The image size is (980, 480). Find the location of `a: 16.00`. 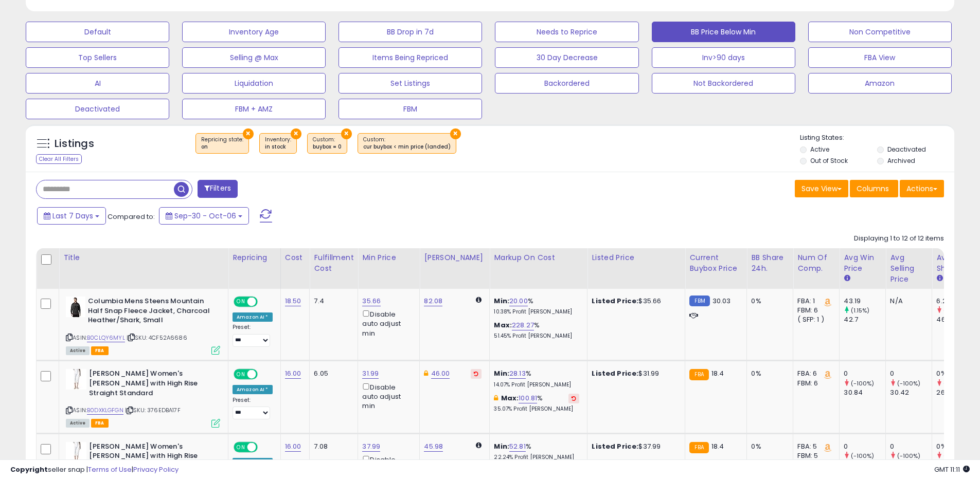

a: 16.00 is located at coordinates (293, 374).